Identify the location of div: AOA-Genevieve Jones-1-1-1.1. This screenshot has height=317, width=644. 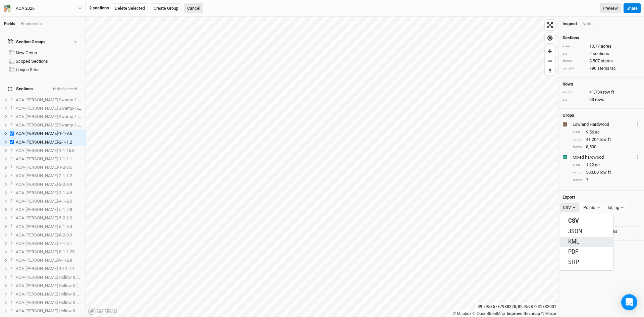
(48, 159).